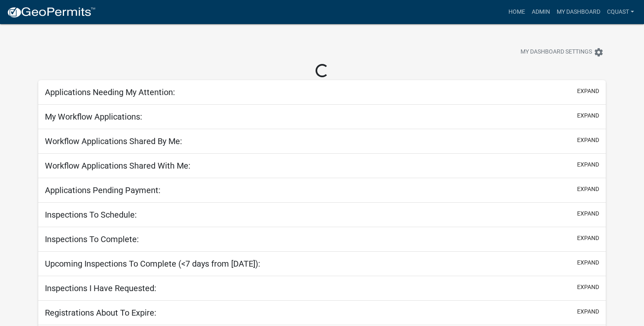 This screenshot has height=326, width=644. Describe the element at coordinates (93, 117) in the screenshot. I see `h5: My Workflow Applications:` at that location.